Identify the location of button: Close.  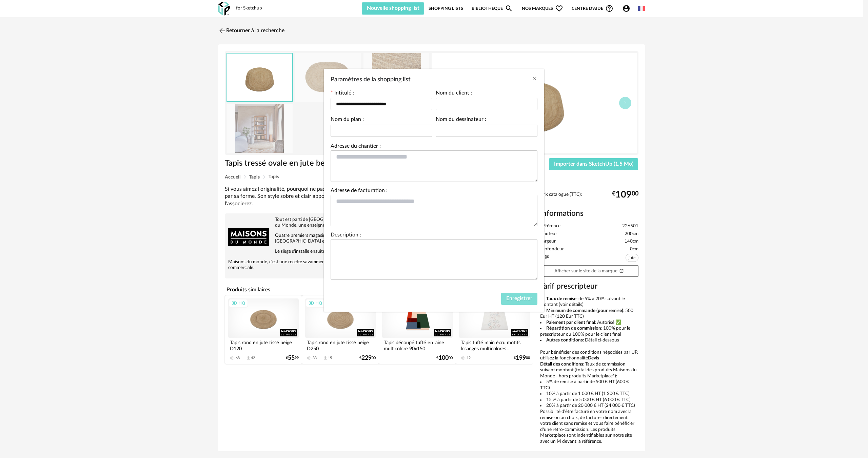
(535, 79).